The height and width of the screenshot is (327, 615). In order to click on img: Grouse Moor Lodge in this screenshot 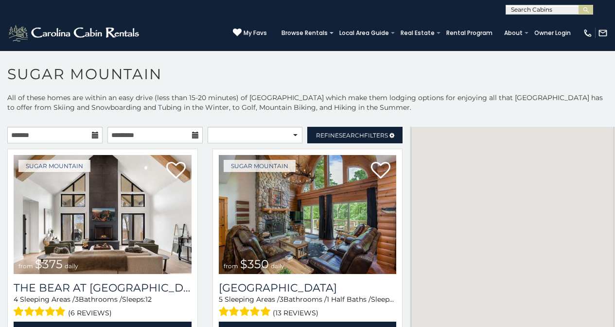, I will do `click(308, 214)`.